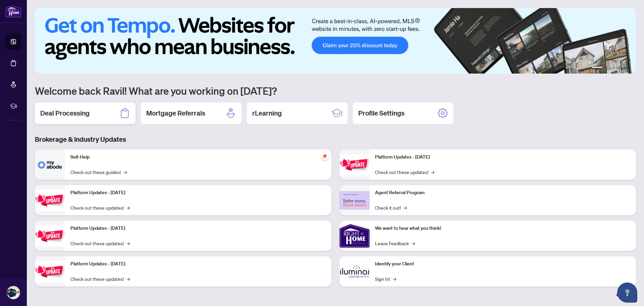 The width and height of the screenshot is (644, 306). What do you see at coordinates (503, 264) in the screenshot?
I see `p: Identify your Client` at bounding box center [503, 264].